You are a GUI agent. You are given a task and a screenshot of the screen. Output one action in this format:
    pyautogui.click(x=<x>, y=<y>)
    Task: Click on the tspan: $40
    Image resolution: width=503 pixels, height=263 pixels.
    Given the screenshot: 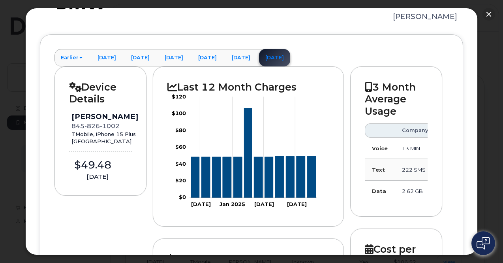 What is the action you would take?
    pyautogui.click(x=181, y=164)
    